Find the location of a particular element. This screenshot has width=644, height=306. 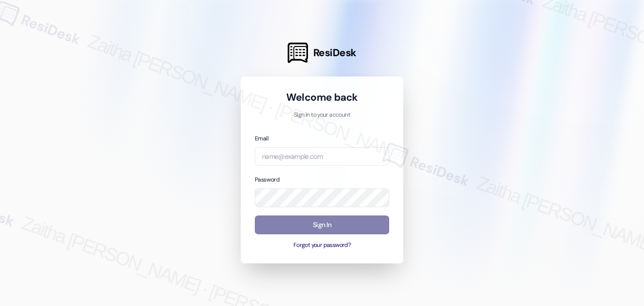

label: Email is located at coordinates (262, 138).